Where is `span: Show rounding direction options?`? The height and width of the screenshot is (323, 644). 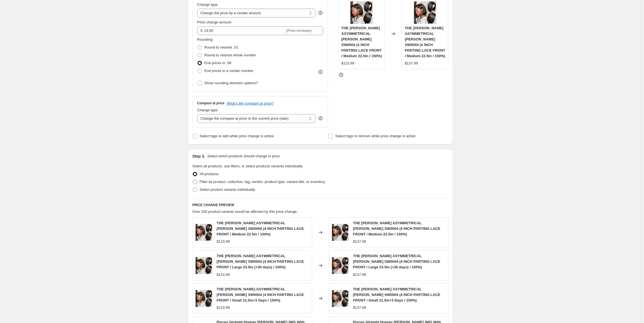
span: Show rounding direction options? is located at coordinates (231, 83).